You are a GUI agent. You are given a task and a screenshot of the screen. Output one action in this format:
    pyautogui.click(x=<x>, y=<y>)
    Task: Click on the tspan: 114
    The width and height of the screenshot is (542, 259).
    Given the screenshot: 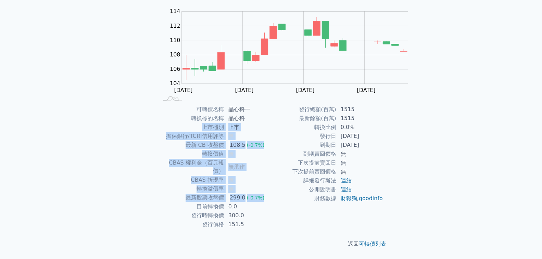 What is the action you would take?
    pyautogui.click(x=175, y=11)
    